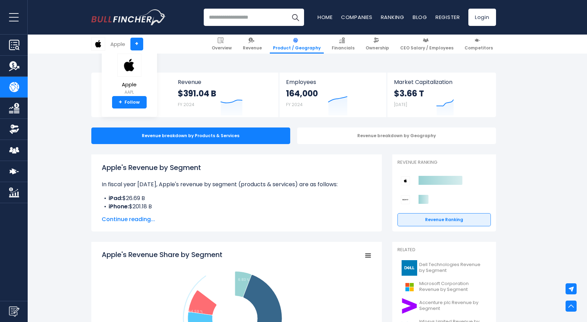 Image resolution: width=587 pixels, height=322 pixels. Describe the element at coordinates (236, 168) in the screenshot. I see `h1: Apple's Revenue by Segment` at that location.